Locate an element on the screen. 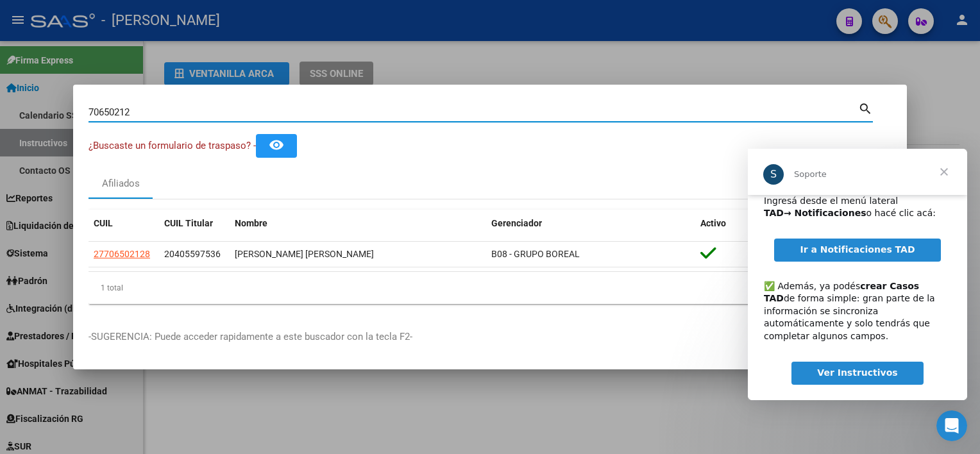 This screenshot has width=980, height=454. datatable-header-cell: CUIL is located at coordinates (124, 223).